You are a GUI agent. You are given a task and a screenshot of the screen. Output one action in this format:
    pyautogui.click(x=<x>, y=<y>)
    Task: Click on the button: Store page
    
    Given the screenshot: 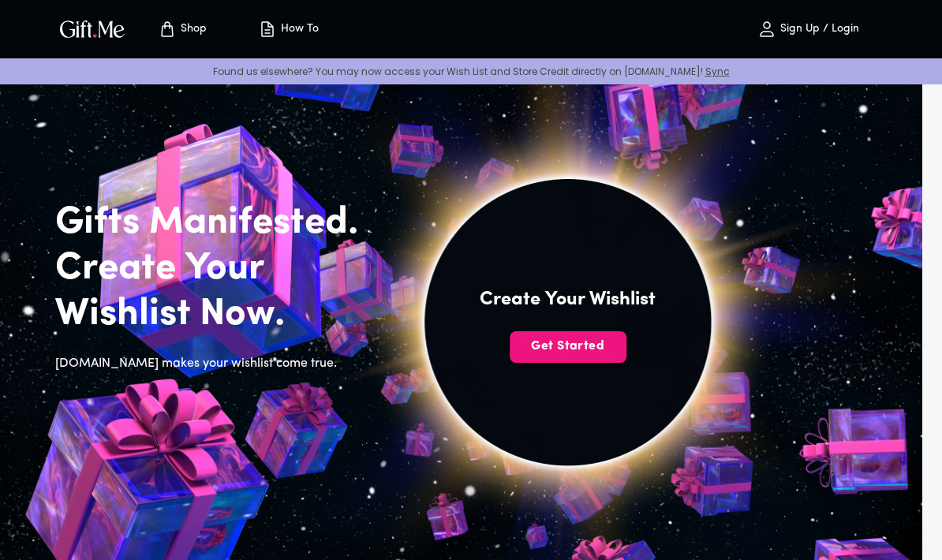 What is the action you would take?
    pyautogui.click(x=182, y=30)
    